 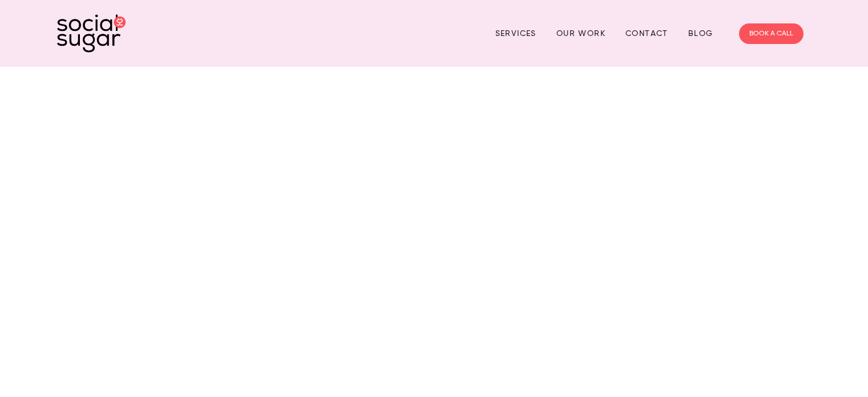 What do you see at coordinates (581, 33) in the screenshot?
I see `a: Our Work` at bounding box center [581, 33].